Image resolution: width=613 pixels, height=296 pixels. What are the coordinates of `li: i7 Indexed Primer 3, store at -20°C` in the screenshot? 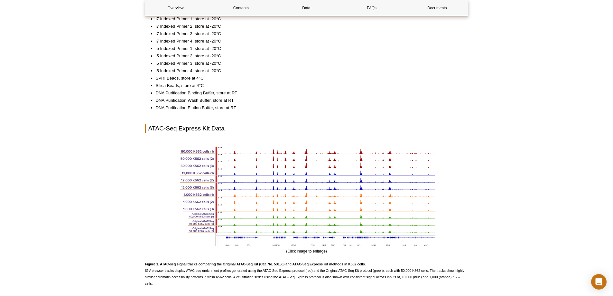 It's located at (309, 34).